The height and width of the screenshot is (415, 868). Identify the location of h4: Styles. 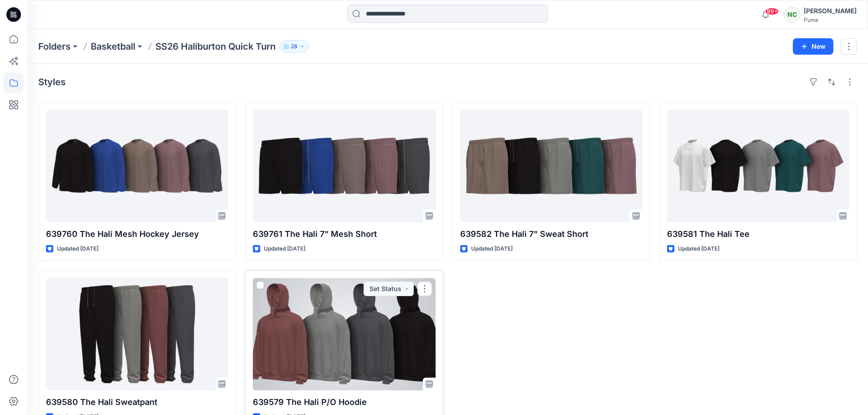
(52, 82).